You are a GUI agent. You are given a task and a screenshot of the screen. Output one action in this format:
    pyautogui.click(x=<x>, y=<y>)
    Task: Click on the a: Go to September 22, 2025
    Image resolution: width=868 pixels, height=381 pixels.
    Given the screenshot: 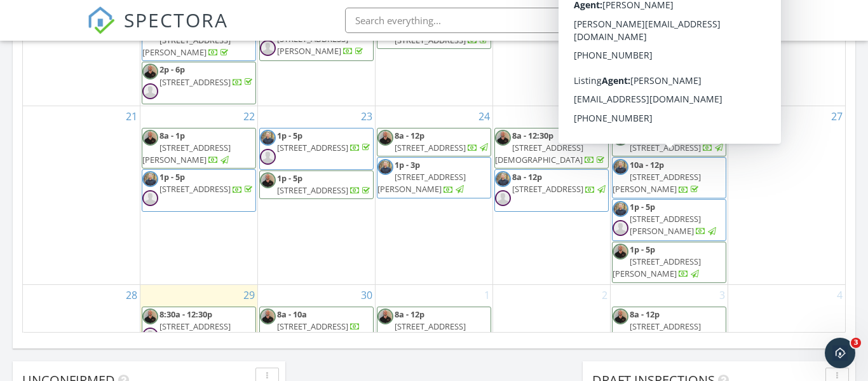 What is the action you would take?
    pyautogui.click(x=249, y=116)
    